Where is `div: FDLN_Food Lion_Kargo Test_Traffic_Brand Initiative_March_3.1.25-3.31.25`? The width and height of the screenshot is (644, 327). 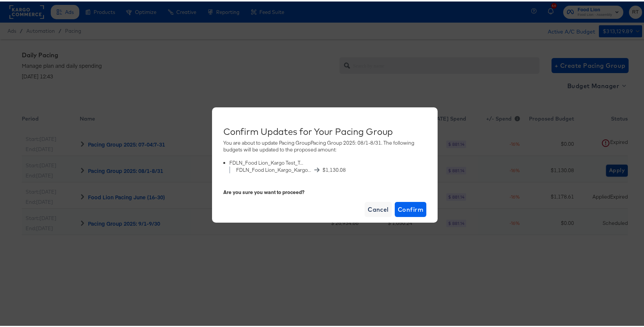 div: FDLN_Food Lion_Kargo Test_Traffic_Brand Initiative_March_3.1.25-3.31.25 is located at coordinates (267, 161).